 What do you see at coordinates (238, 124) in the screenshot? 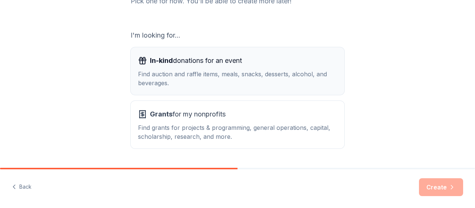
I see `button: Grantsfor my nonprofitsFind grants for projects & programming, general operations, capital, schol...` at bounding box center [238, 124].